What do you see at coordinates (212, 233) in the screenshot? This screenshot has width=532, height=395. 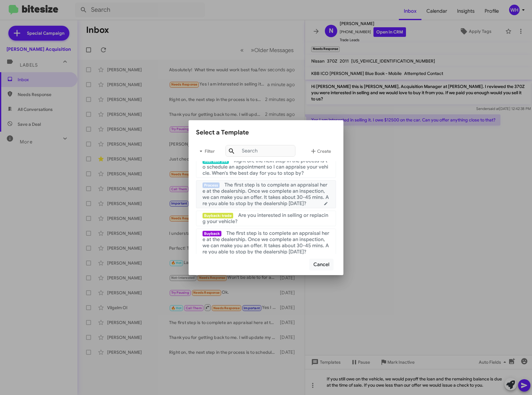 I see `span: Buyback` at bounding box center [212, 233].